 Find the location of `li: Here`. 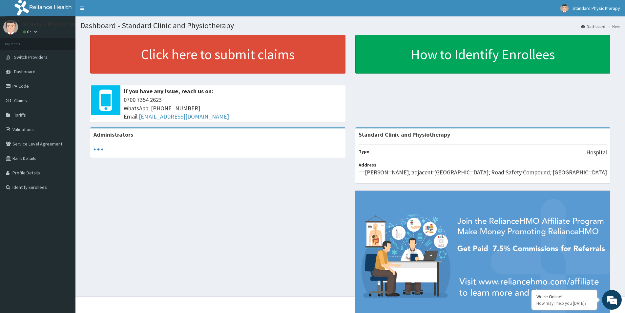

li: Here is located at coordinates (613, 26).